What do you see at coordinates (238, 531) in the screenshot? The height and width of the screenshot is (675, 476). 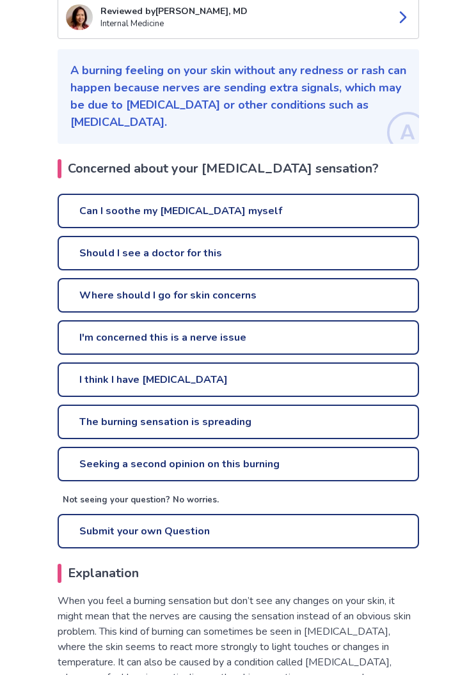 I see `a: Submit your own Question` at bounding box center [238, 531].